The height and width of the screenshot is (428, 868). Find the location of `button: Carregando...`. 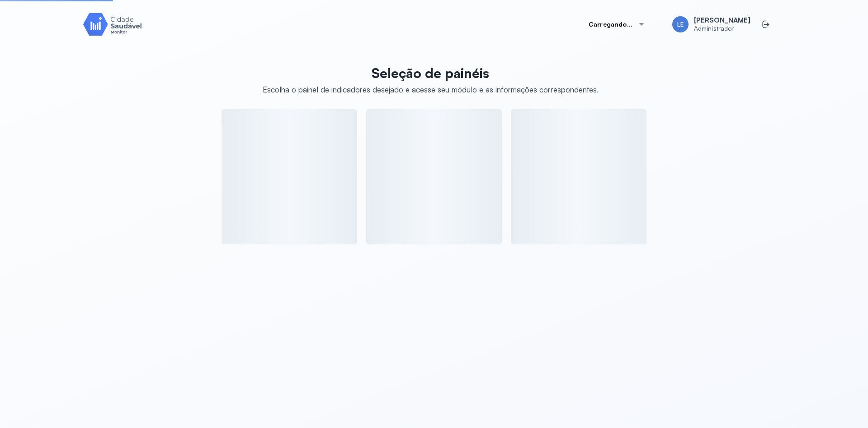

button: Carregando... is located at coordinates (617, 25).